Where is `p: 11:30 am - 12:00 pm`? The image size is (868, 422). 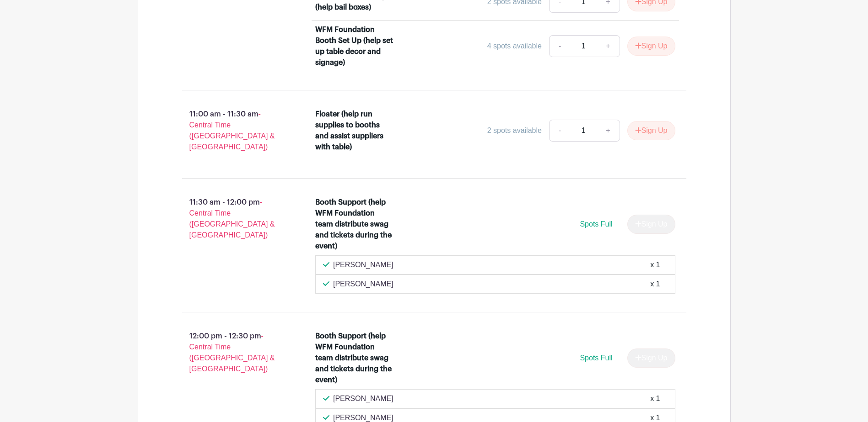
p: 11:30 am - 12:00 pm is located at coordinates (234, 219).